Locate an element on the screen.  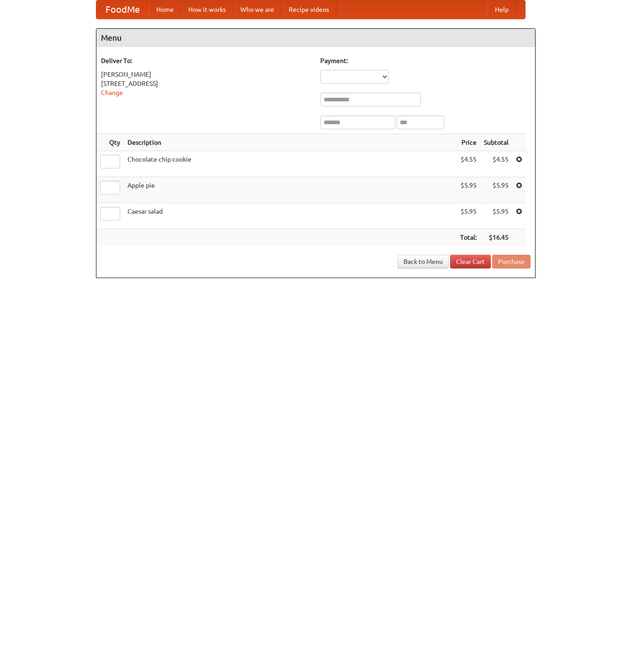
a: Home is located at coordinates (165, 10).